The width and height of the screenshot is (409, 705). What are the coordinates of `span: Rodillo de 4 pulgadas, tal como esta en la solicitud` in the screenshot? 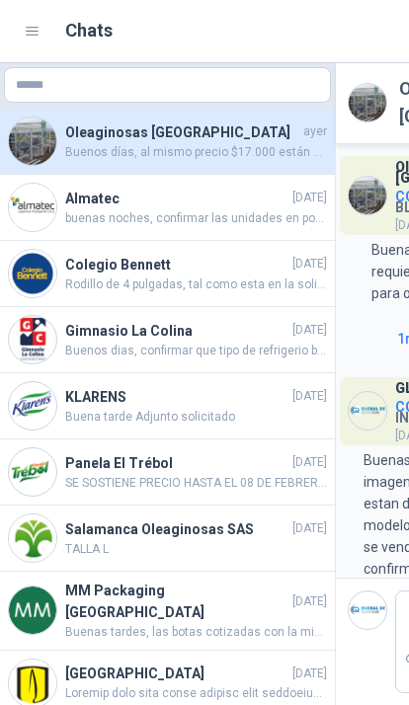 It's located at (195, 284).